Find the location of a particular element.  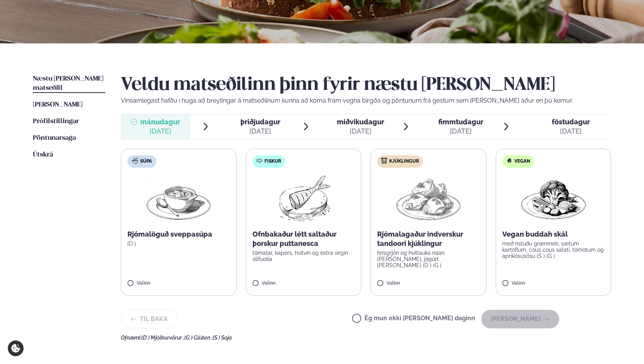

p: (D ) is located at coordinates (178, 243).